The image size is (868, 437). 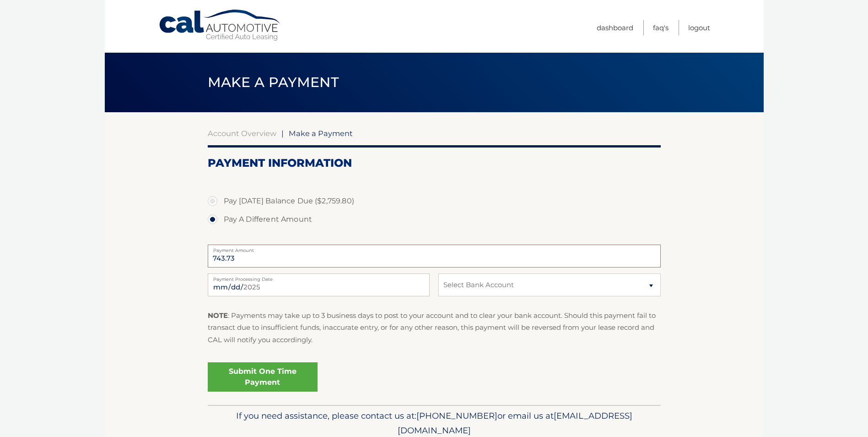 I want to click on input: Payment Date, so click(x=319, y=285).